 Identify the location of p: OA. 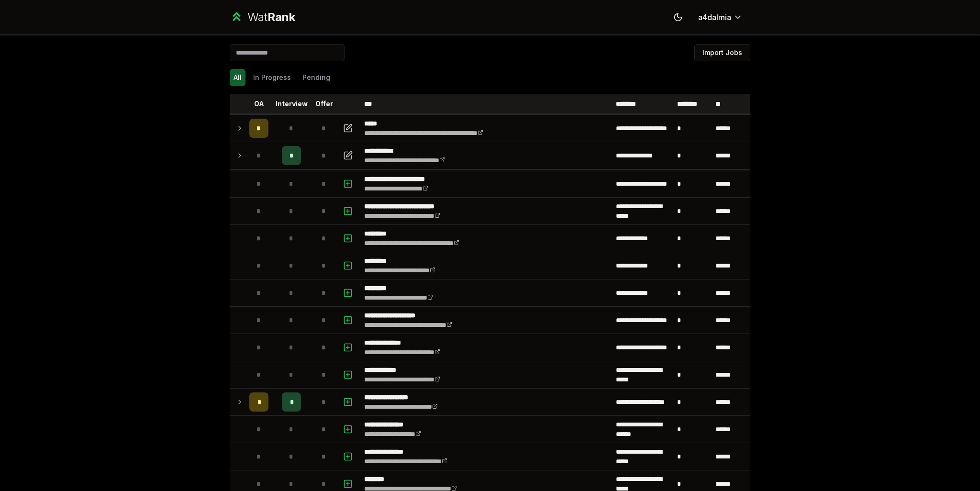
(259, 104).